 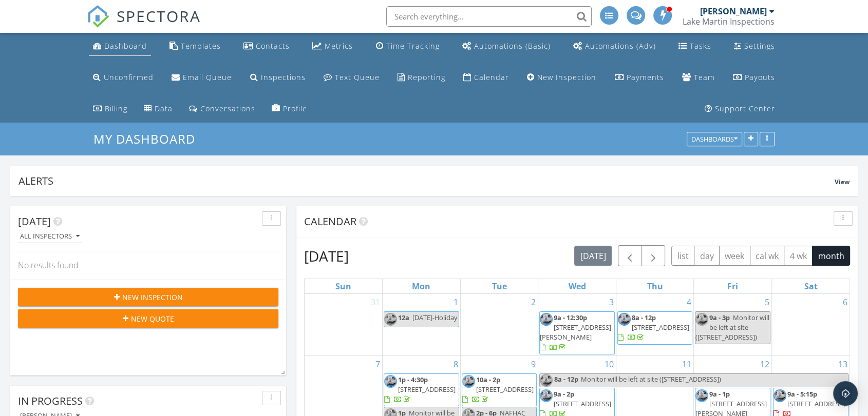 I want to click on a: Automations (Basic), so click(x=506, y=46).